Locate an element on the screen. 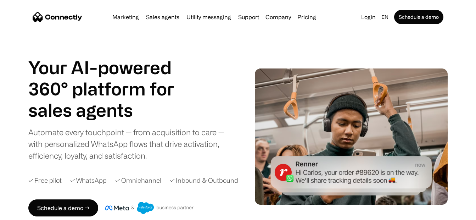 The image size is (476, 220). aside: Language selected: English is located at coordinates (25, 212).